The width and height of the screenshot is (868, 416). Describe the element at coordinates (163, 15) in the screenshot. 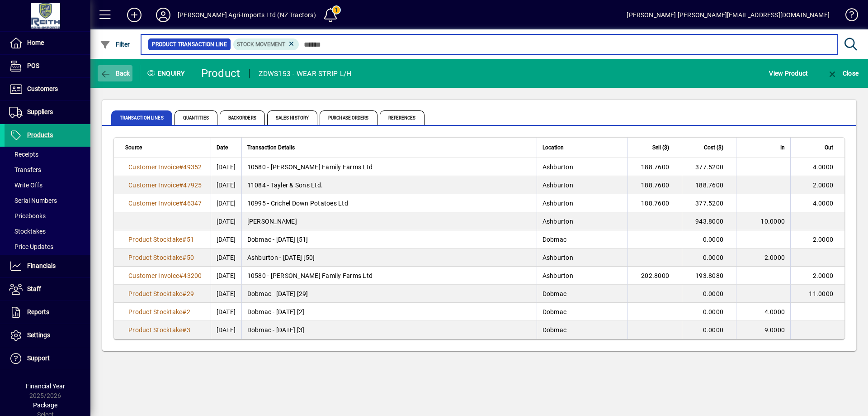

I see `button: Profile` at that location.